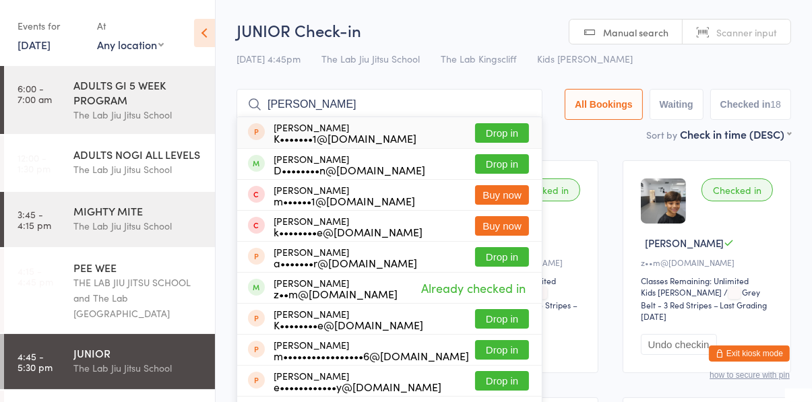 Image resolution: width=812 pixels, height=402 pixels. Describe the element at coordinates (371, 59) in the screenshot. I see `span: The Lab Jiu Jitsu School` at that location.